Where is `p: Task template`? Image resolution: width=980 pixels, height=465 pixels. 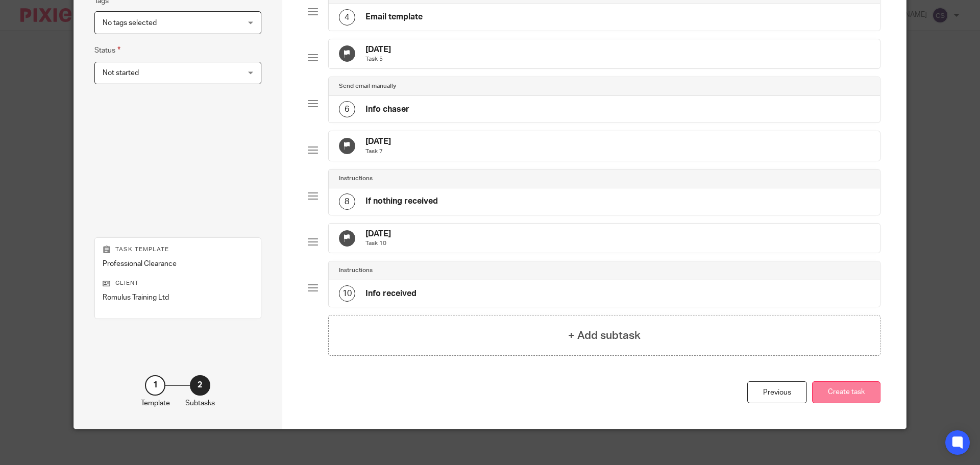 p: Task template is located at coordinates (178, 250).